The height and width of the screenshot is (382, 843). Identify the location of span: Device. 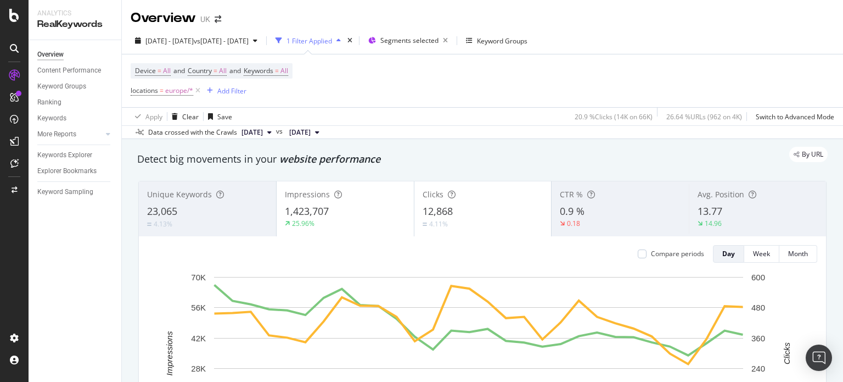
(145, 70).